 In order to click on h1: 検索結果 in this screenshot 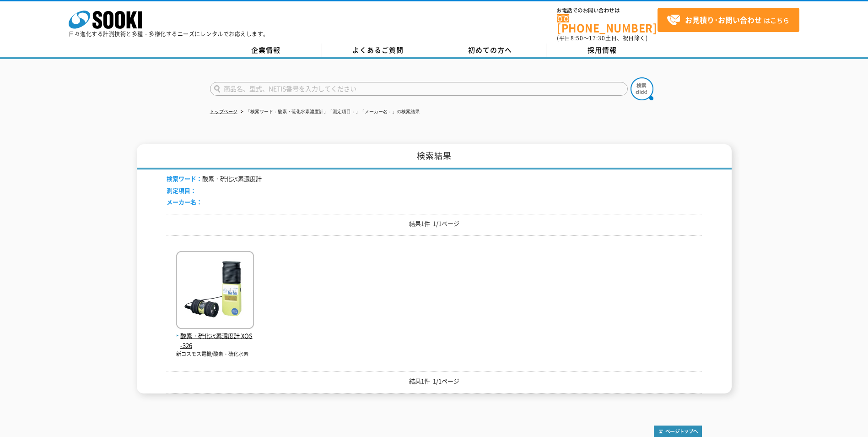, I will do `click(434, 157)`.